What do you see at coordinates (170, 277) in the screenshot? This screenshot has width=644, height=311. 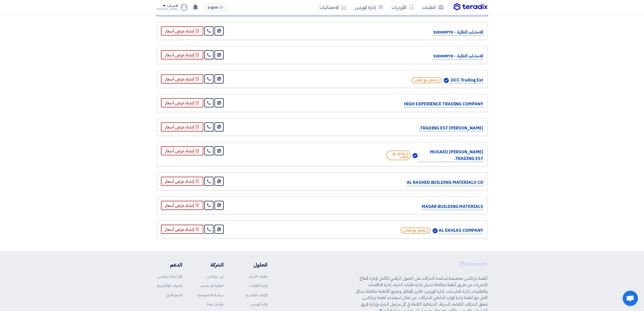 I see `a: لماذا تختار تيرادكس` at bounding box center [170, 277].